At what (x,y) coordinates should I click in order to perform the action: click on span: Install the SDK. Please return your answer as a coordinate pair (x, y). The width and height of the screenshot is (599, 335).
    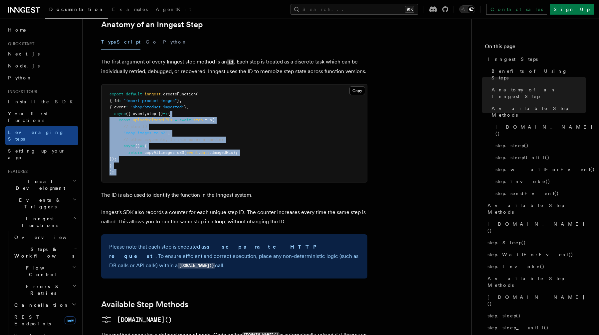
    Looking at the image, I should click on (42, 102).